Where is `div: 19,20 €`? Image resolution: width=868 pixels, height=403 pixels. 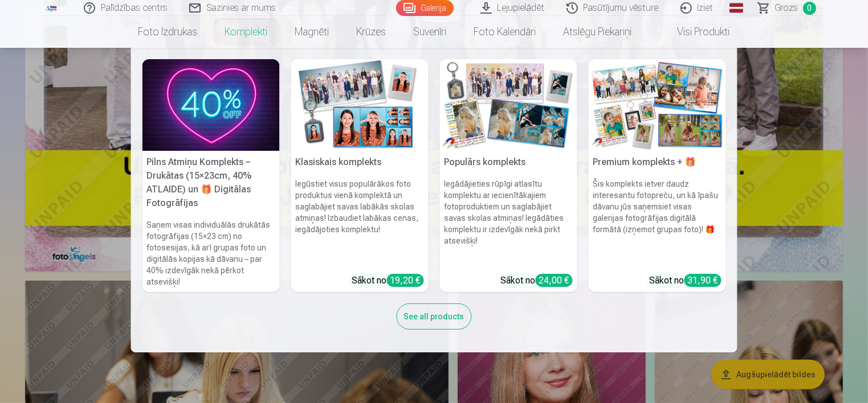 div: 19,20 € is located at coordinates (405, 280).